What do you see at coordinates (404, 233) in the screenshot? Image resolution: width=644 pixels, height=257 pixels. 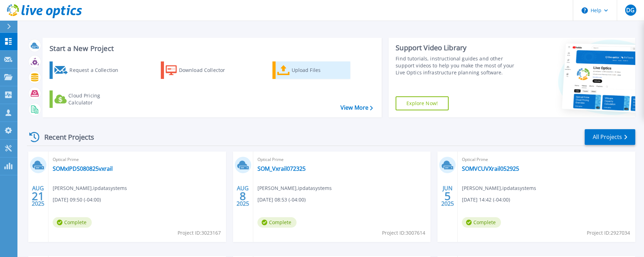 I see `span: Project ID: 3007614` at bounding box center [404, 233].